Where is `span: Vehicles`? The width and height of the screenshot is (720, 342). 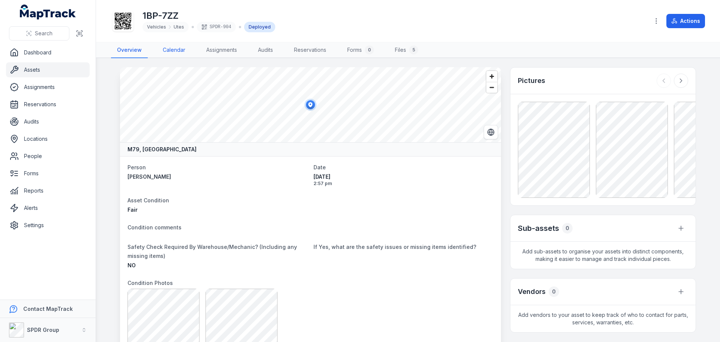 span: Vehicles is located at coordinates (156, 27).